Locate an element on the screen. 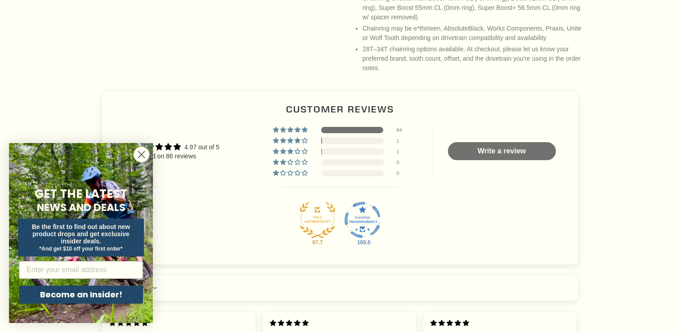 This screenshot has width=680, height=332. img: Judge.me Gold Authentic Shop medal is located at coordinates (318, 220).